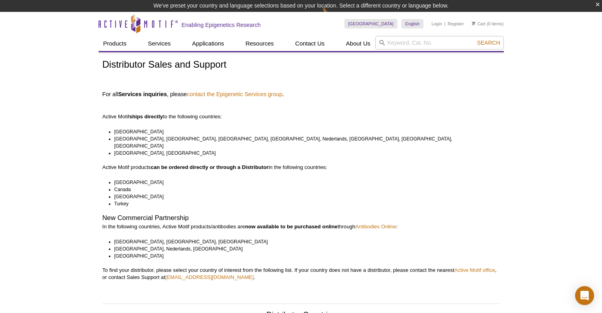 Image resolution: width=602 pixels, height=313 pixels. Describe the element at coordinates (260, 44) in the screenshot. I see `a: Resources` at that location.